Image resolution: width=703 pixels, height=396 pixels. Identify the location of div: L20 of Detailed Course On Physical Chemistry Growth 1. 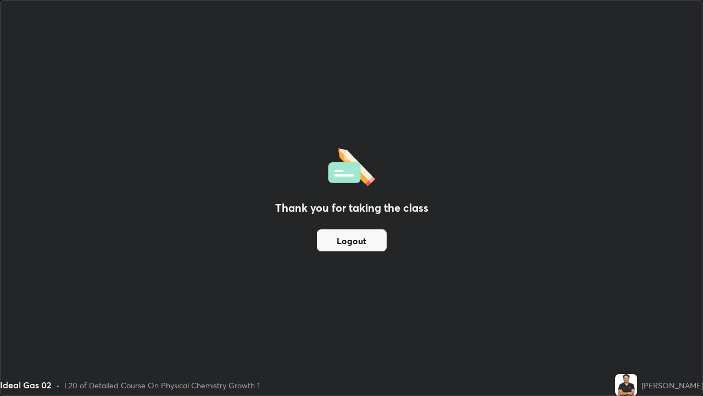
(162, 385).